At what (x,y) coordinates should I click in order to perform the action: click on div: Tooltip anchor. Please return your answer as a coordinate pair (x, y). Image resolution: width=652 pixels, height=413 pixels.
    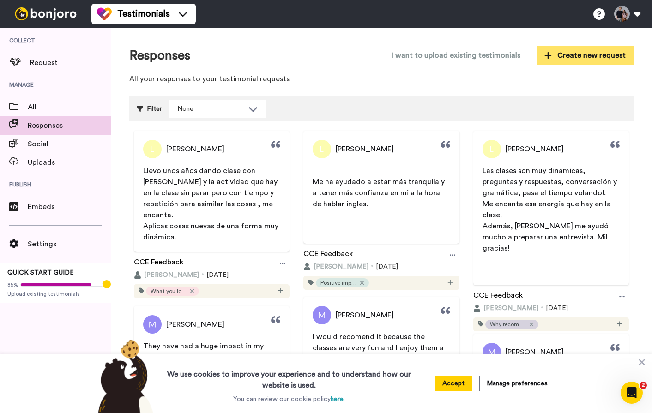
    Looking at the image, I should click on (107, 284).